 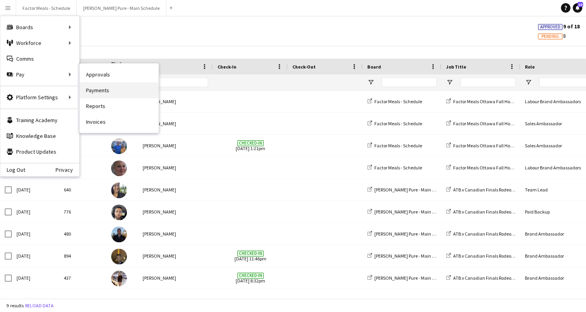 I want to click on span: Job Title, so click(x=456, y=67).